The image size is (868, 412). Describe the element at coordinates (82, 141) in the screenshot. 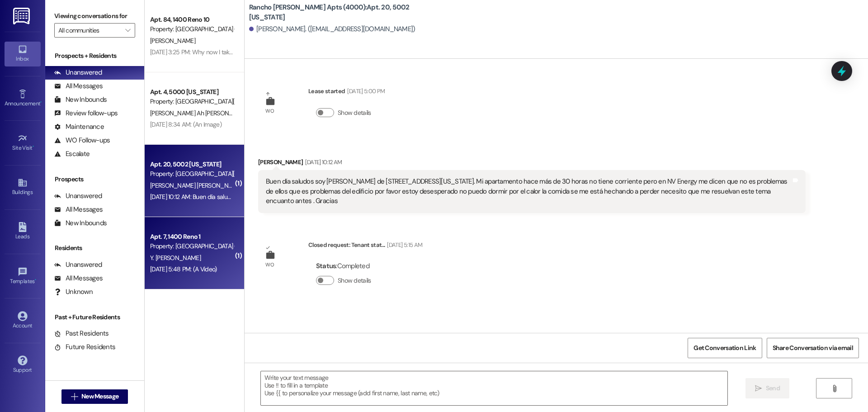

I see `div: WO Follow-ups` at that location.